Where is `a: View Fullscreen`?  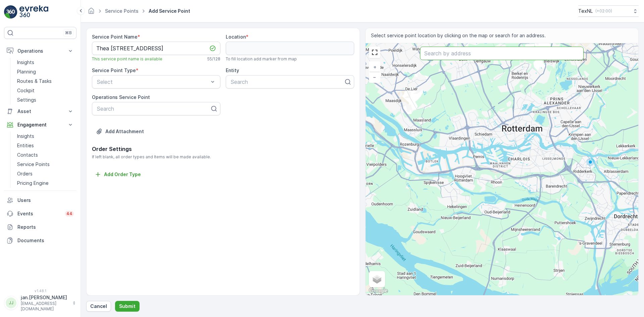
a: View Fullscreen is located at coordinates (375, 52).